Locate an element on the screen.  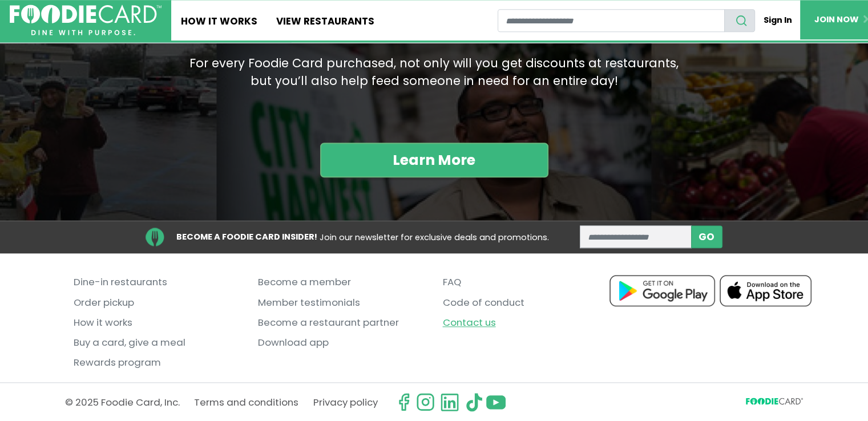
a: Order pickup is located at coordinates (157, 302).